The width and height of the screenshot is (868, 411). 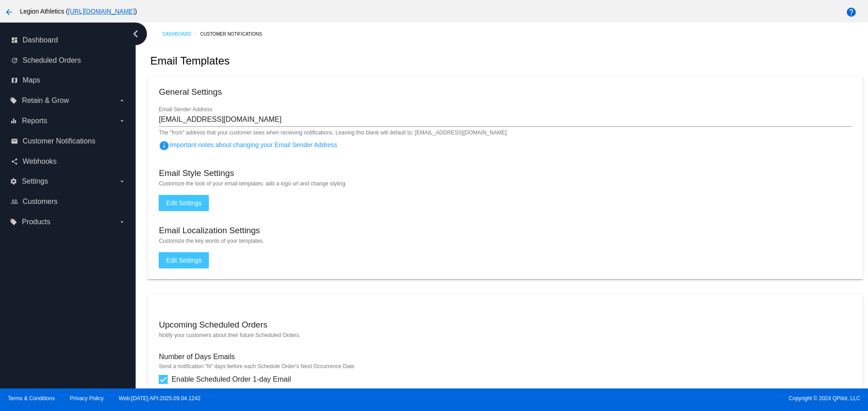 I want to click on a: dashboard Dashboard, so click(x=68, y=40).